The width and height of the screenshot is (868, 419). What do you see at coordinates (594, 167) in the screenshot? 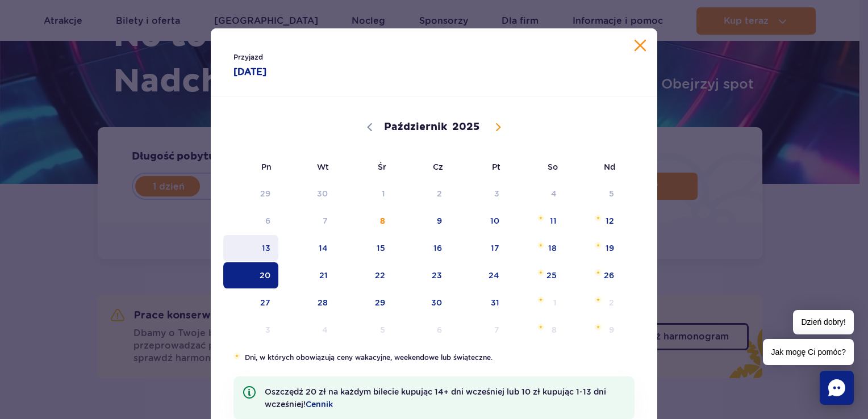
I see `span: Nd` at bounding box center [594, 167].